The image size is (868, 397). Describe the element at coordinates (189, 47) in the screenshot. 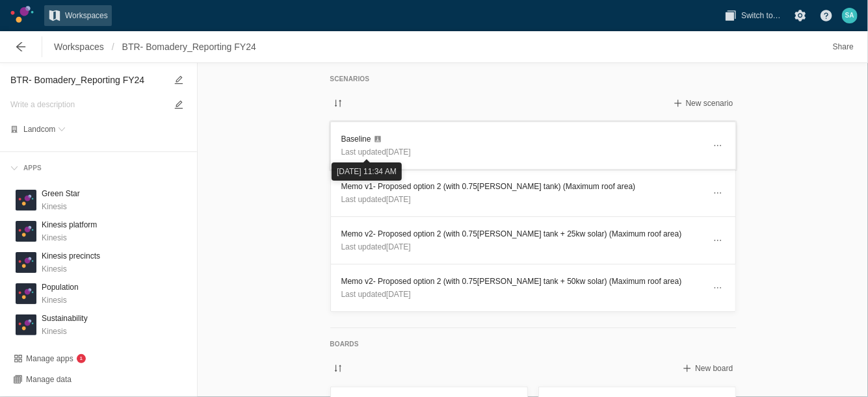

I see `a: BTR- Bomadery_Reporting FY24` at that location.